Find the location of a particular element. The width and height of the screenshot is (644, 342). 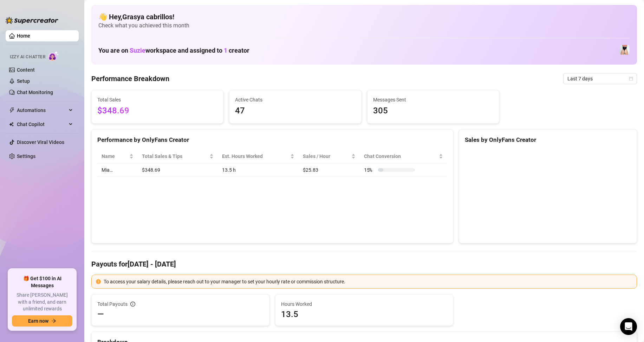

td: $25.83 is located at coordinates (329, 170).